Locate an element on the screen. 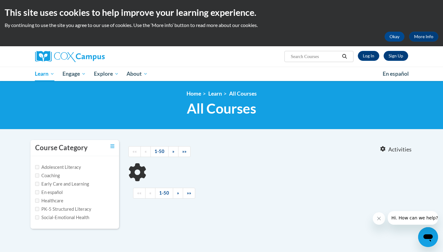  div: Main menu is located at coordinates (221, 74).